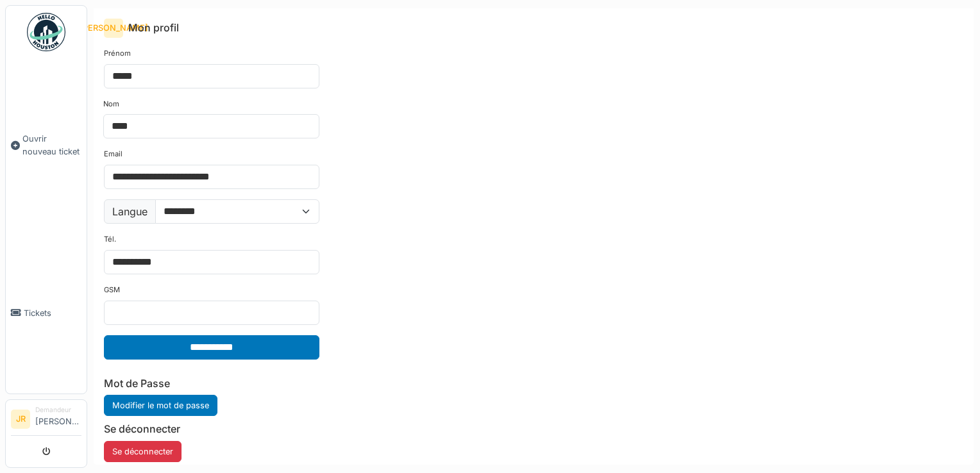 Image resolution: width=980 pixels, height=473 pixels. What do you see at coordinates (211, 429) in the screenshot?
I see `h6: Se déconnecter` at bounding box center [211, 429].